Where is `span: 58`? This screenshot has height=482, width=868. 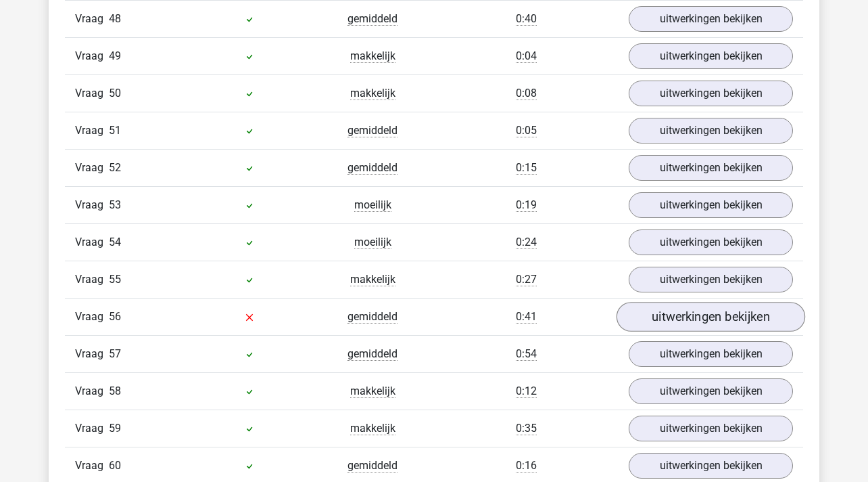
span: 58 is located at coordinates (115, 390).